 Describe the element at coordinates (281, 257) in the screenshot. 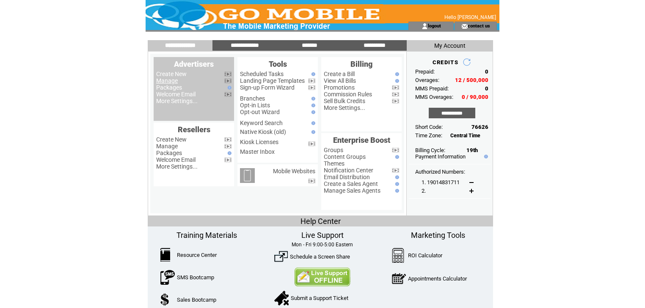

I see `img: ScreenShare.png` at that location.